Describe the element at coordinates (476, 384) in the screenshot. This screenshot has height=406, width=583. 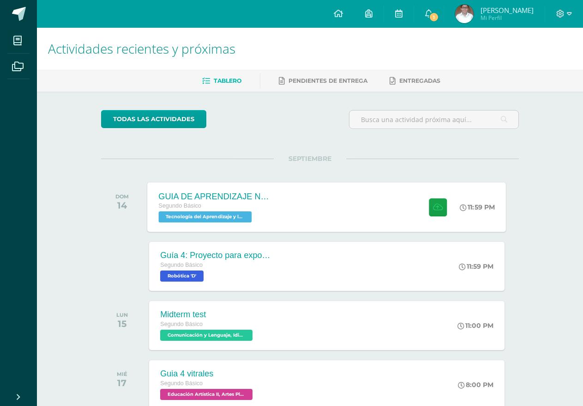
I see `div: 8:00 PM` at that location.